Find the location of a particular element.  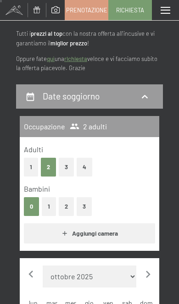

span: Bambini is located at coordinates (37, 188).